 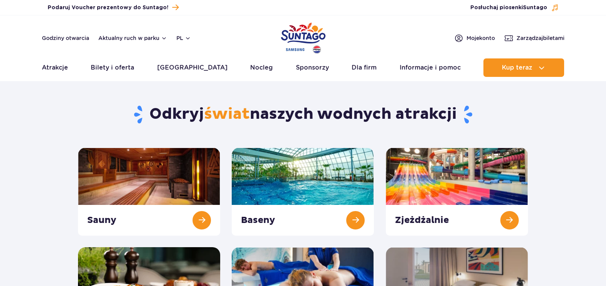 I want to click on a: Bilety i oferta, so click(x=112, y=68).